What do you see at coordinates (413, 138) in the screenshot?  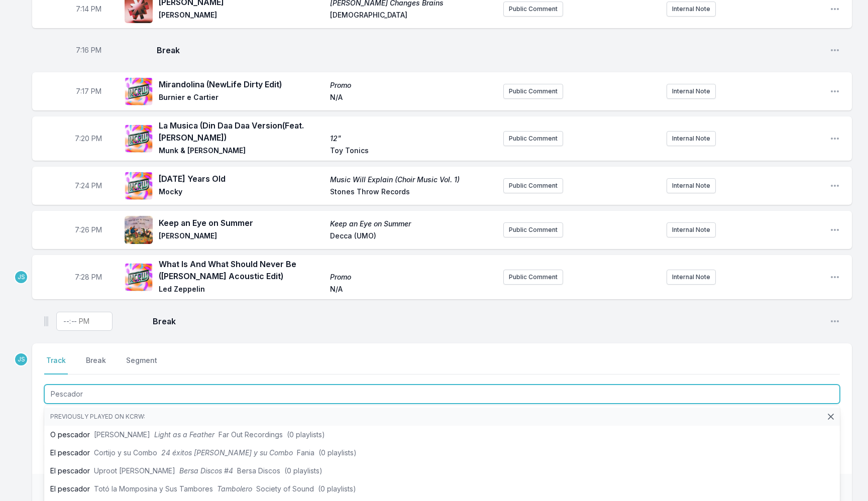 I see `span: 12"` at bounding box center [413, 138].